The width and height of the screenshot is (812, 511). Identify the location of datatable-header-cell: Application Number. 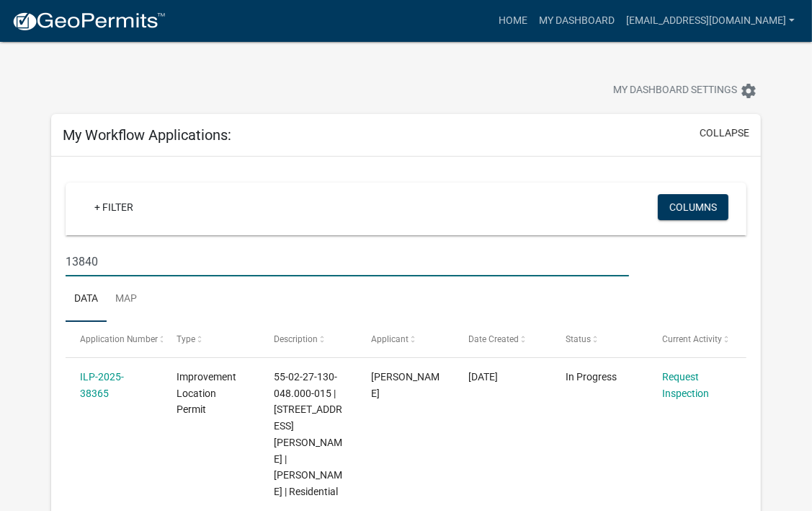
(114, 339).